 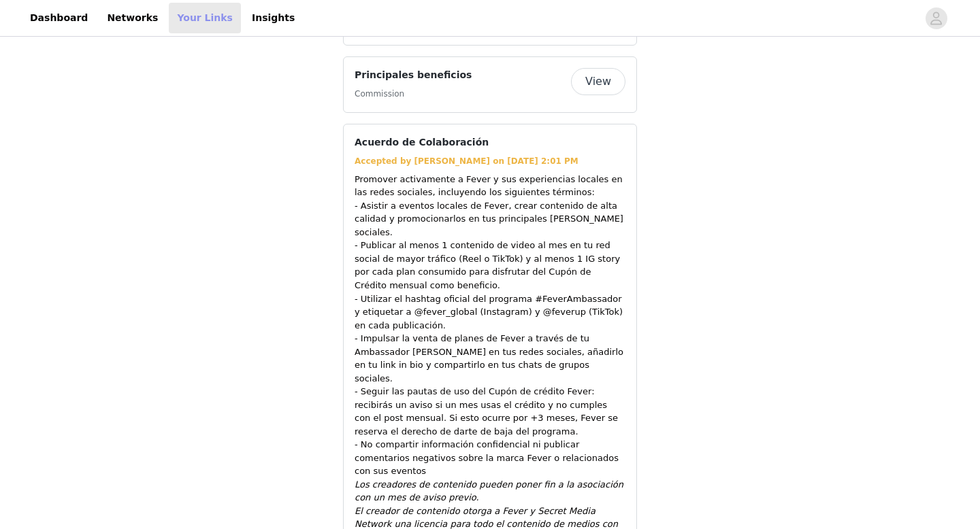 I want to click on a: View, so click(x=598, y=82).